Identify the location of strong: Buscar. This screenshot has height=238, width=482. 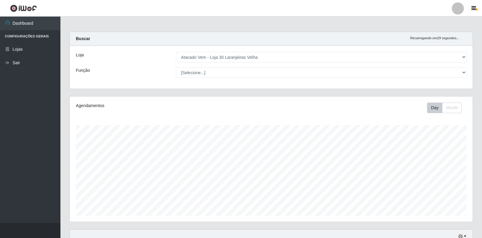
(83, 39).